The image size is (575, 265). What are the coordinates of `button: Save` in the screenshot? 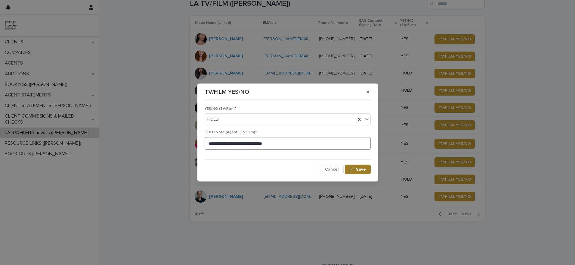 It's located at (358, 169).